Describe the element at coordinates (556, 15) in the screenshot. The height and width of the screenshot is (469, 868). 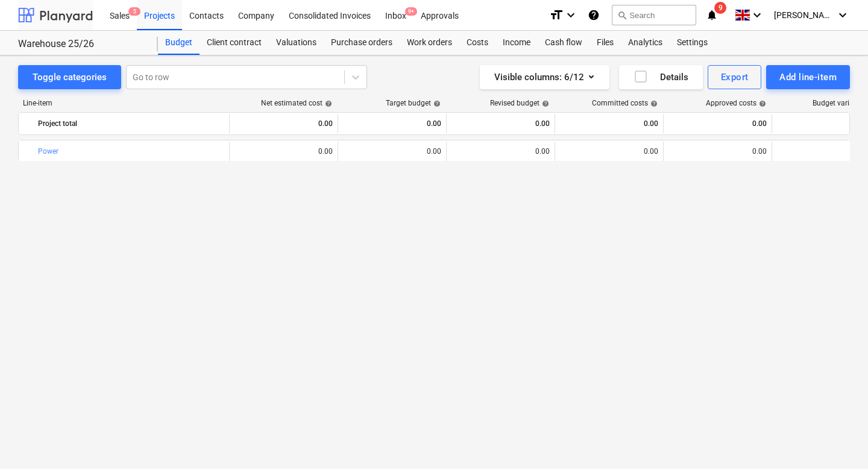
I see `i: format_size` at that location.